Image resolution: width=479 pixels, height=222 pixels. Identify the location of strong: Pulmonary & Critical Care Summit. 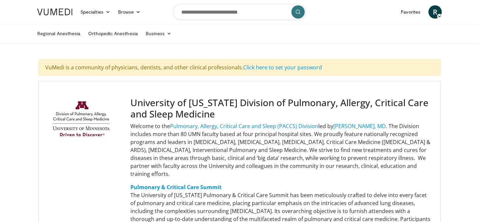
(176, 188).